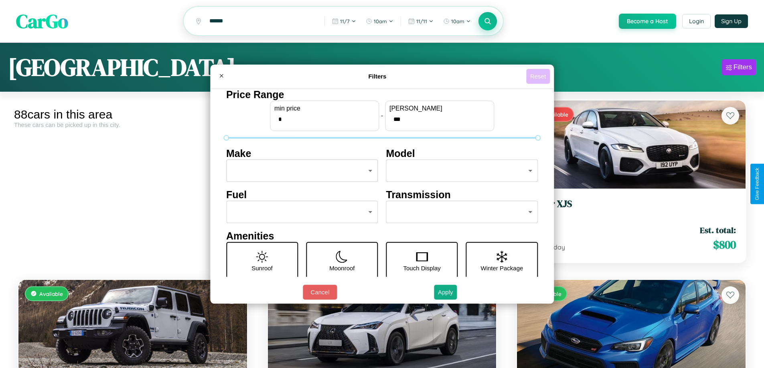 Image resolution: width=764 pixels, height=368 pixels. I want to click on p: Winter Package, so click(502, 268).